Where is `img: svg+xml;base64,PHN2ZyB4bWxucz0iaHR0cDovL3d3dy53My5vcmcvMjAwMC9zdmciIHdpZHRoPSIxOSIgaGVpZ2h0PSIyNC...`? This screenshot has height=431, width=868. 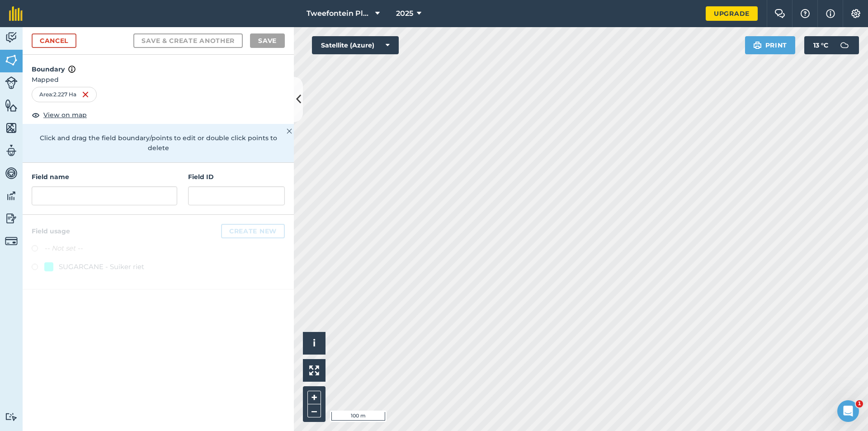 img: svg+xml;base64,PHN2ZyB4bWxucz0iaHR0cDovL3d3dy53My5vcmcvMjAwMC9zdmciIHdpZHRoPSIxOSIgaGVpZ2h0PSIyNC... is located at coordinates (757, 45).